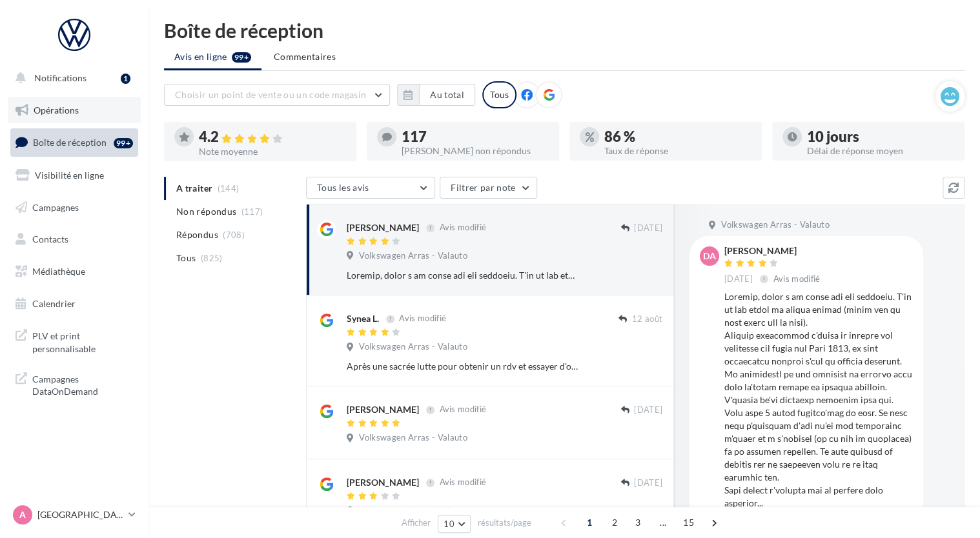 Image resolution: width=980 pixels, height=538 pixels. What do you see at coordinates (271, 94) in the screenshot?
I see `span: Choisir un point de vente ou un code magasin` at bounding box center [271, 94].